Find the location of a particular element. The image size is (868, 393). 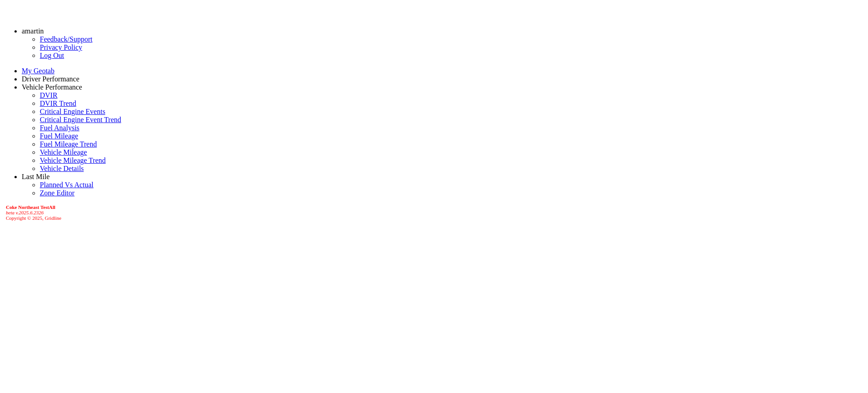

a: Log Out is located at coordinates (52, 55).